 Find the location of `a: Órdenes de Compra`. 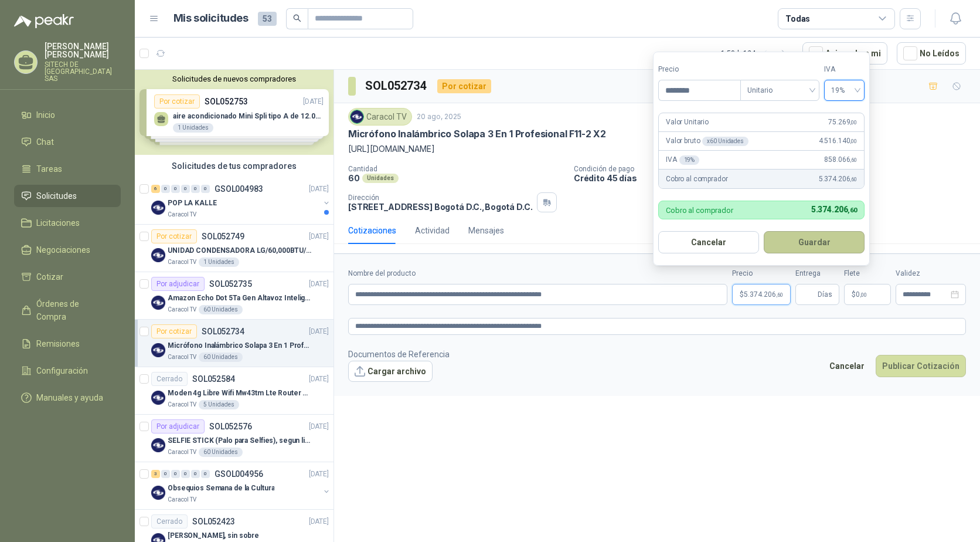

a: Órdenes de Compra is located at coordinates (67, 310).